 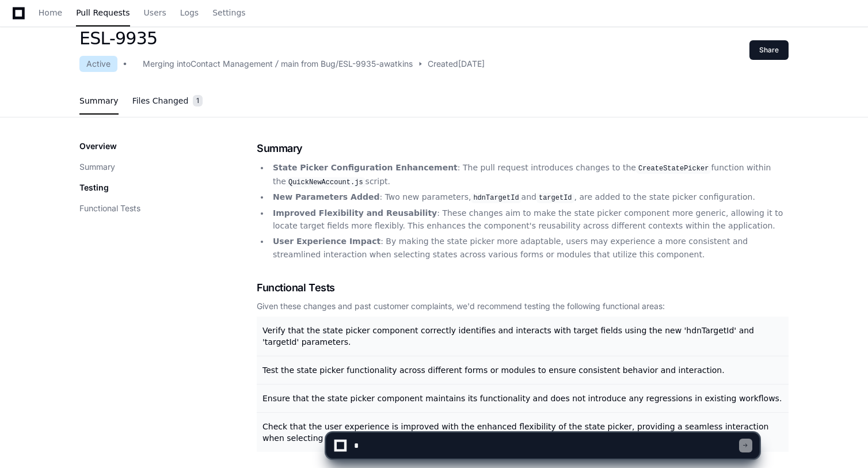 I want to click on code: targetId, so click(x=555, y=197).